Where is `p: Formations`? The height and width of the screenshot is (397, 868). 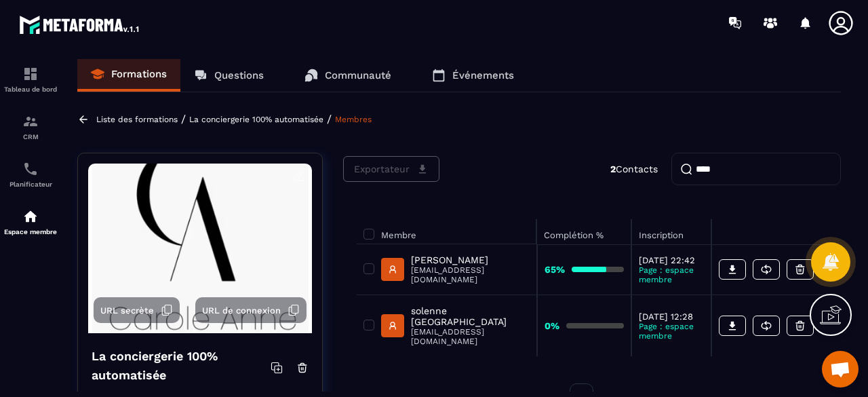 p: Formations is located at coordinates (139, 74).